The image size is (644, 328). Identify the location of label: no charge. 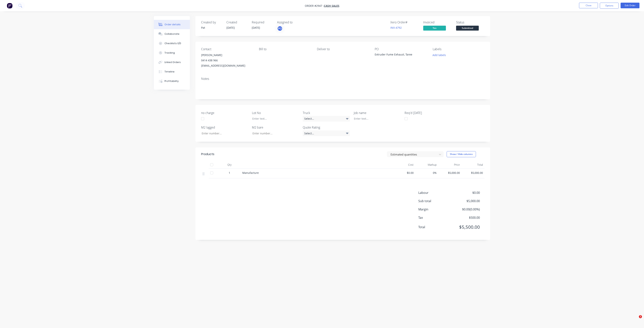
(225, 113).